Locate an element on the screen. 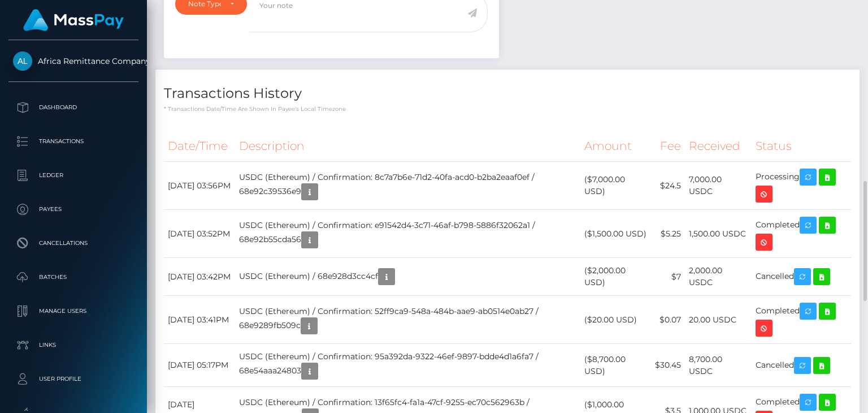 This screenshot has width=868, height=413. p: Batches is located at coordinates (73, 277).